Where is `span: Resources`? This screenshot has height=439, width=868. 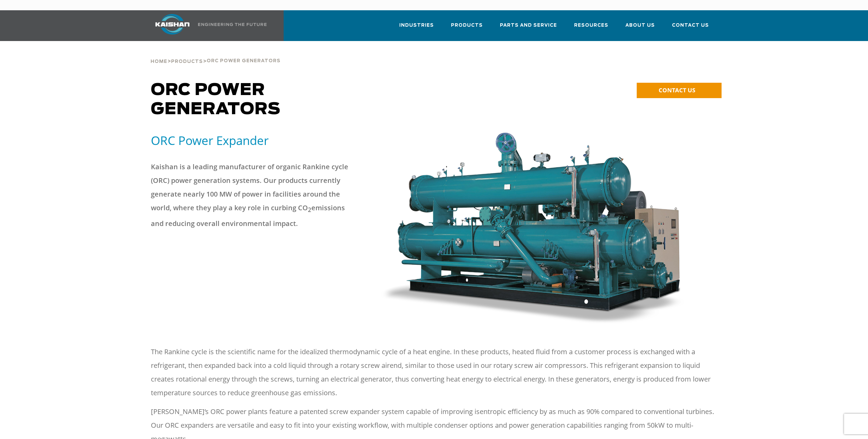 span: Resources is located at coordinates (591, 26).